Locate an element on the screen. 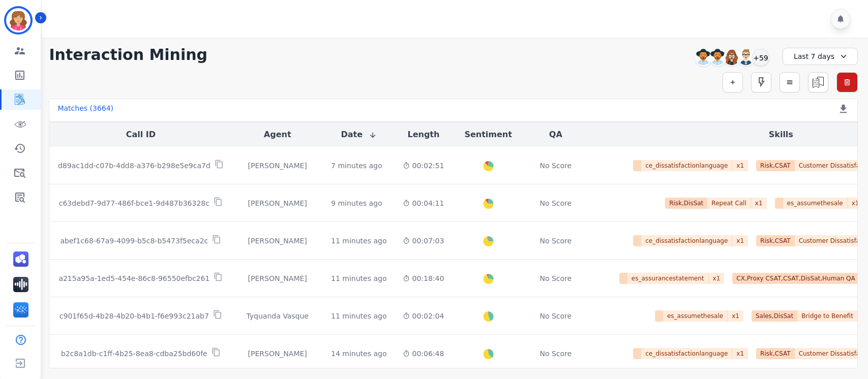  button: Length is located at coordinates (423, 134).